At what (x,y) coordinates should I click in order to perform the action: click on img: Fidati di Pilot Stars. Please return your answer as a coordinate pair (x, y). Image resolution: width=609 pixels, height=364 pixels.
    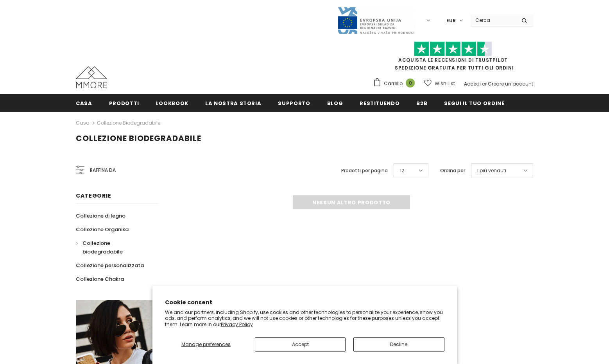
    Looking at the image, I should click on (453, 49).